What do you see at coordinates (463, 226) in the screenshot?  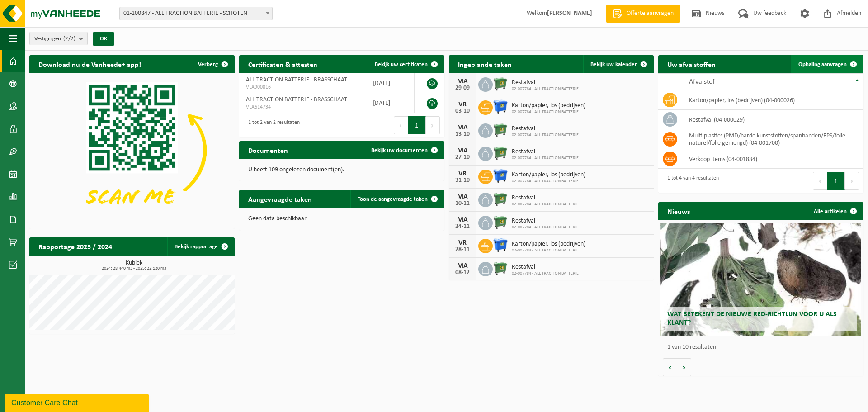 I see `div: 24-11` at bounding box center [463, 226].